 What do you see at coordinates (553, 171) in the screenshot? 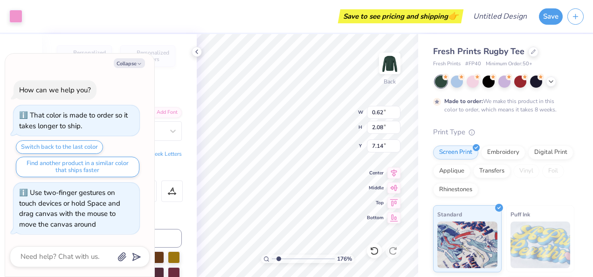
I see `div: Foil` at bounding box center [553, 171].